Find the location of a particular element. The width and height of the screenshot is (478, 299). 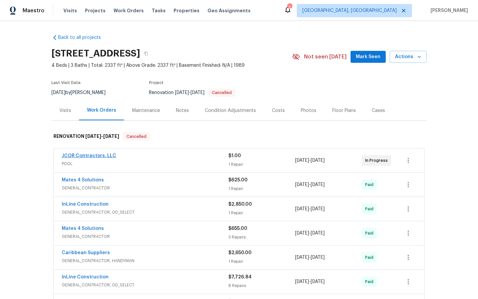

span: Geo Assignments is located at coordinates (229, 11).